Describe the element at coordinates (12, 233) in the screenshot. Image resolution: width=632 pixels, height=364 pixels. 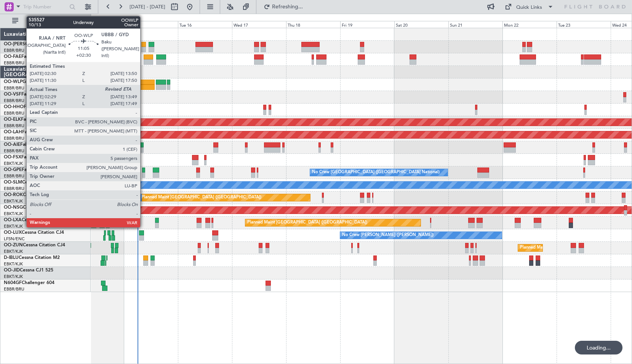
I see `span: OO-LUX` at that location.